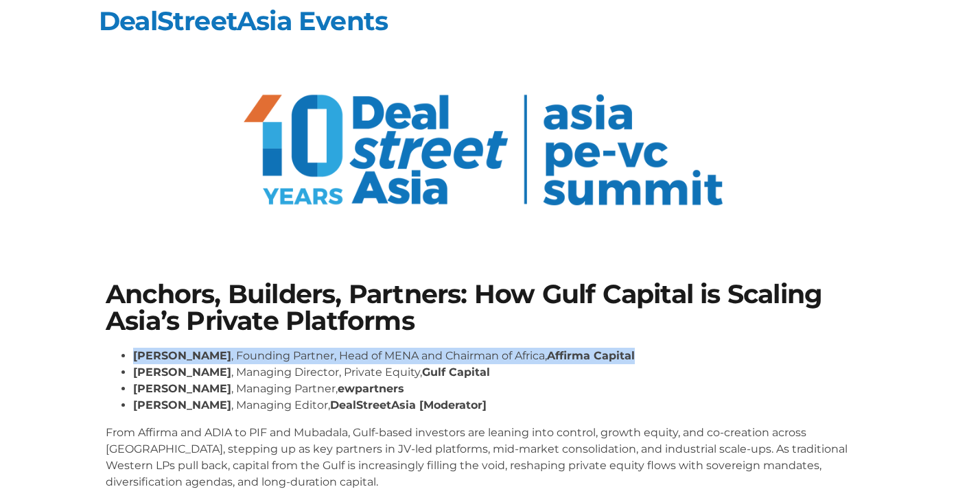 The image size is (980, 500). What do you see at coordinates (408, 405) in the screenshot?
I see `strong: DealStreetAsia [Moderator]` at bounding box center [408, 405].